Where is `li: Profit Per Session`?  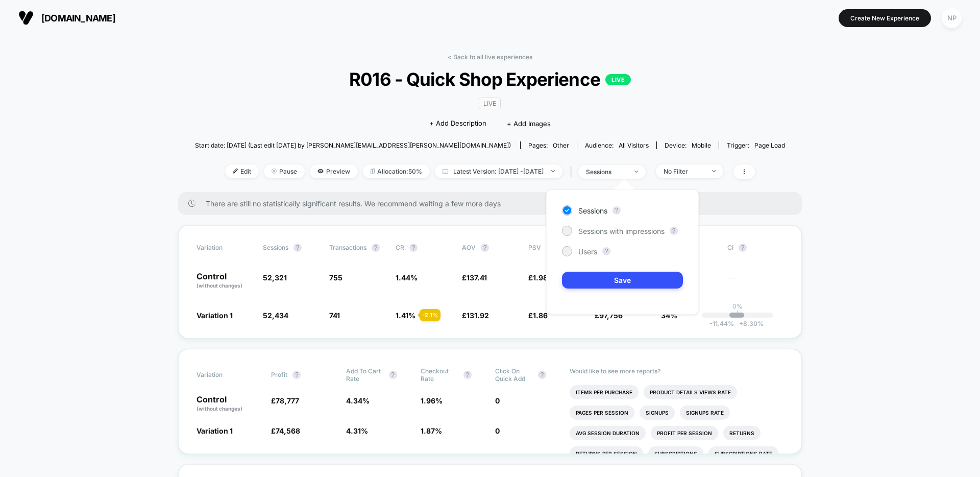
li: Profit Per Session is located at coordinates (684, 433).